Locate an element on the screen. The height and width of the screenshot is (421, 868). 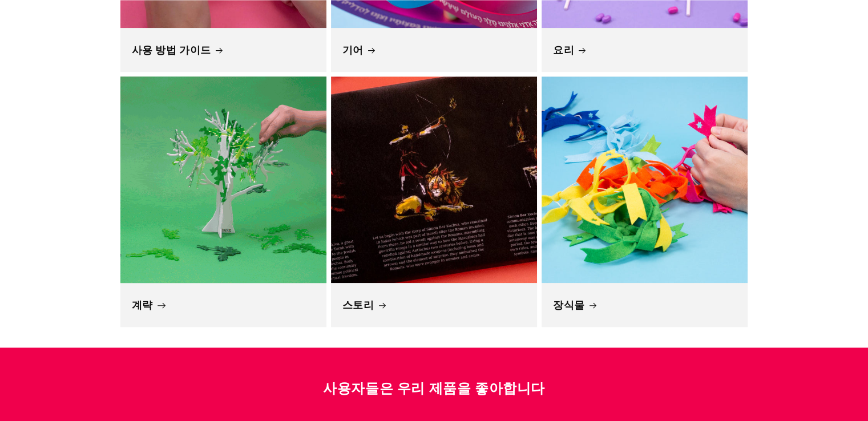
a: 계략 is located at coordinates (223, 304).